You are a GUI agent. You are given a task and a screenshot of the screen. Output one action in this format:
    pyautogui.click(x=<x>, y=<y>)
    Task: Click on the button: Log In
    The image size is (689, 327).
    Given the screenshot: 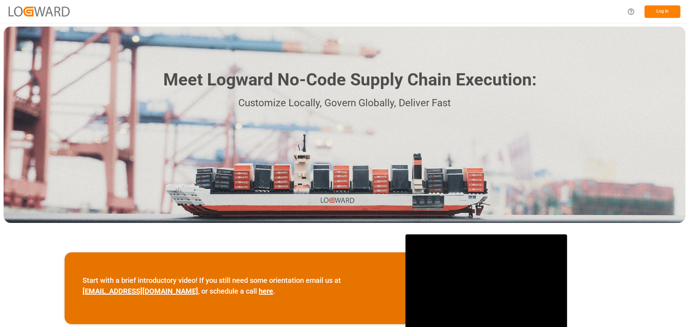 What is the action you would take?
    pyautogui.click(x=663, y=11)
    